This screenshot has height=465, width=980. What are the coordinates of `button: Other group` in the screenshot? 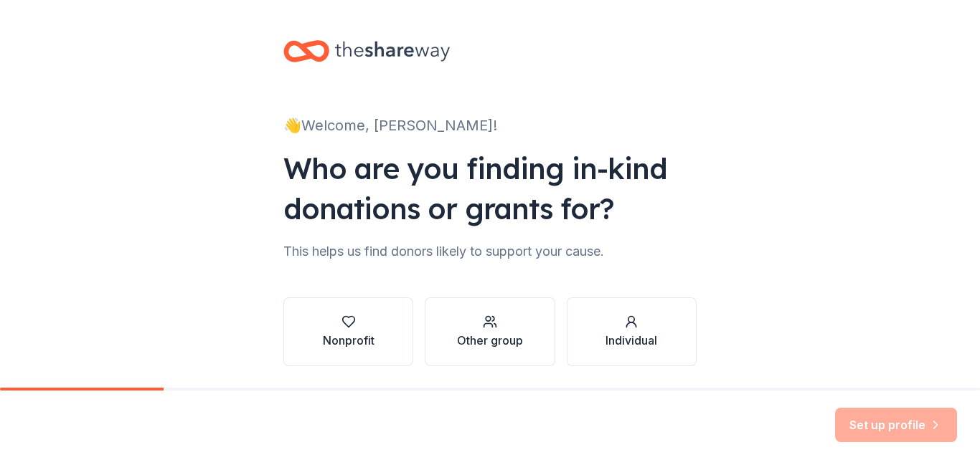 It's located at (490, 332).